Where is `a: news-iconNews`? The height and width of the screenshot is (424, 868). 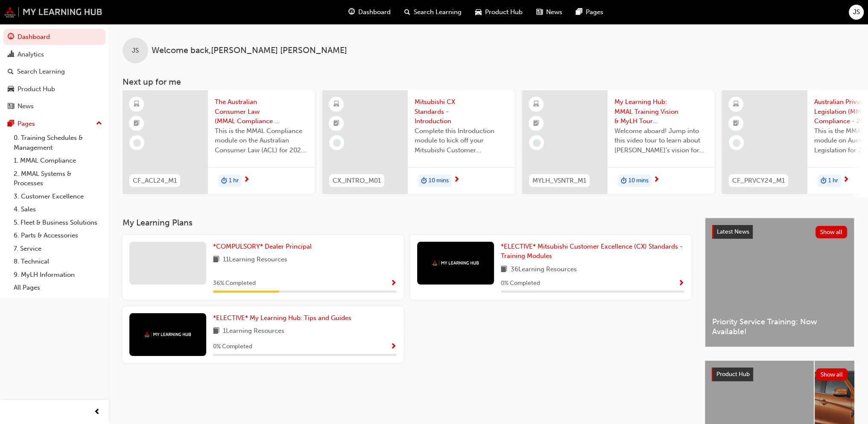 a: news-iconNews is located at coordinates (549, 12).